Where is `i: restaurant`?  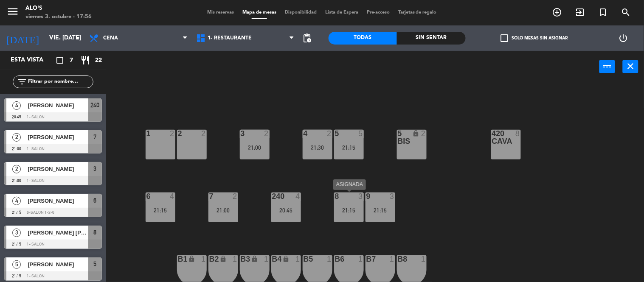 i: restaurant is located at coordinates (85, 60).